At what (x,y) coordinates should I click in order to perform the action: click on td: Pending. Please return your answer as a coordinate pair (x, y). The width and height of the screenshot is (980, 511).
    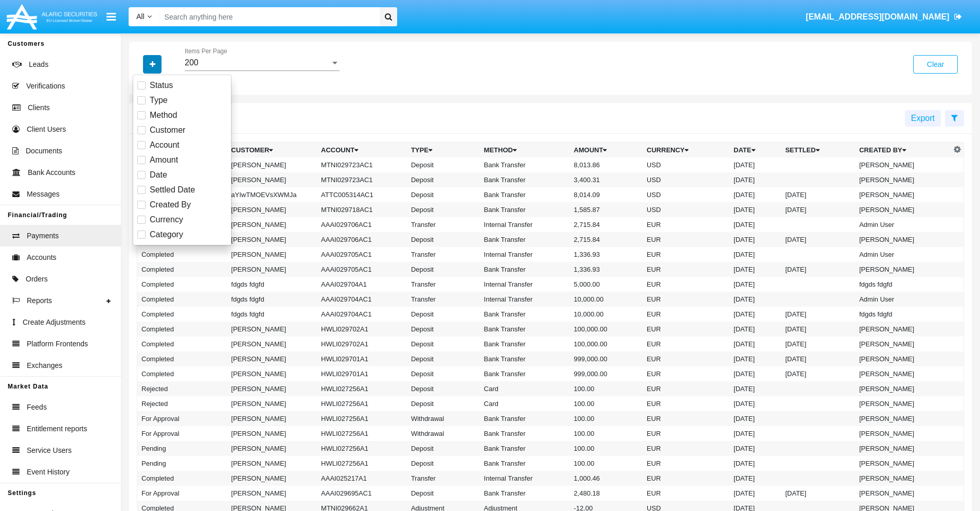
    Looking at the image, I should click on (182, 448).